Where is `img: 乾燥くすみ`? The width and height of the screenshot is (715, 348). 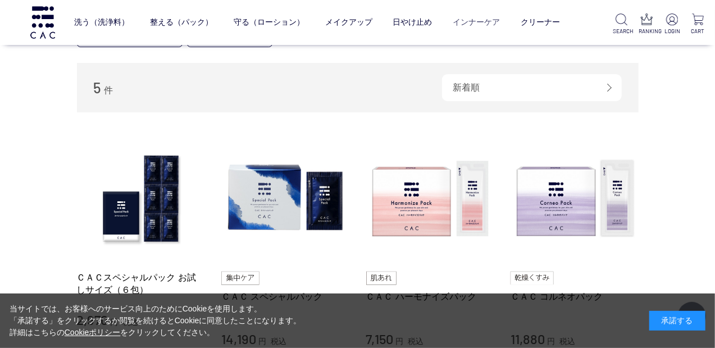 img: 乾燥くすみ is located at coordinates (532, 278).